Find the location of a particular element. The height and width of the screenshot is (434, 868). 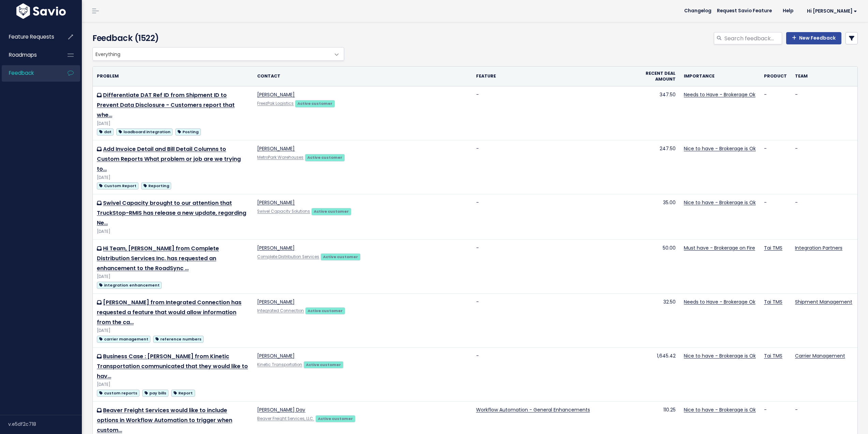

td: 32.50 is located at coordinates (661, 320).